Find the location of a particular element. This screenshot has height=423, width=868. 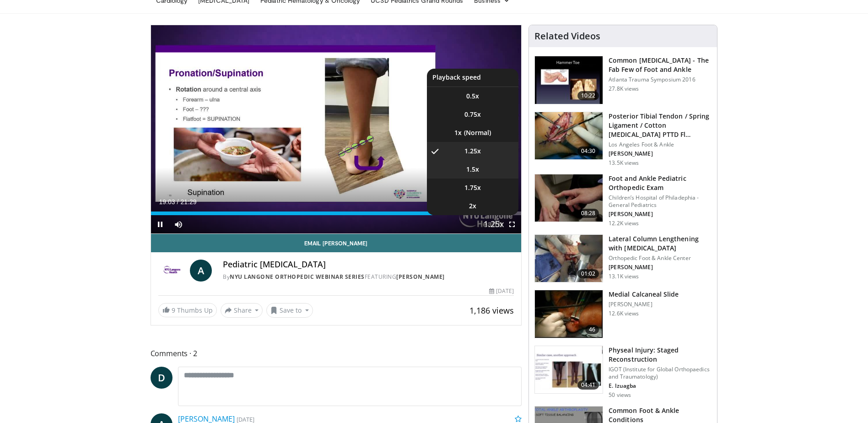

span: 04:41 is located at coordinates (588, 384).